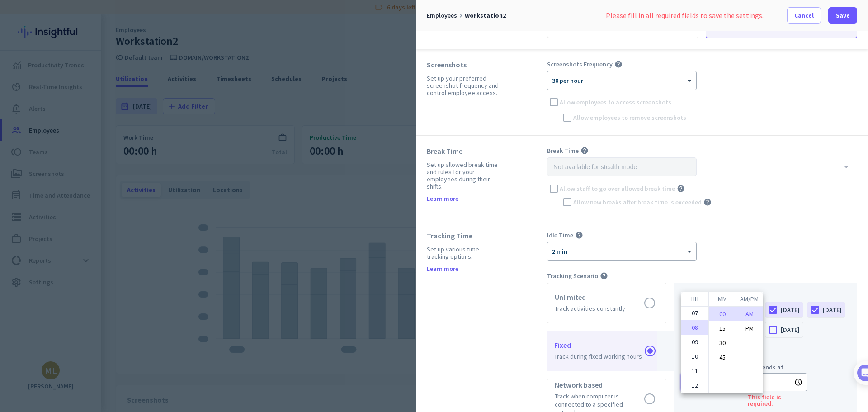  I want to click on li: AM, so click(749, 314).